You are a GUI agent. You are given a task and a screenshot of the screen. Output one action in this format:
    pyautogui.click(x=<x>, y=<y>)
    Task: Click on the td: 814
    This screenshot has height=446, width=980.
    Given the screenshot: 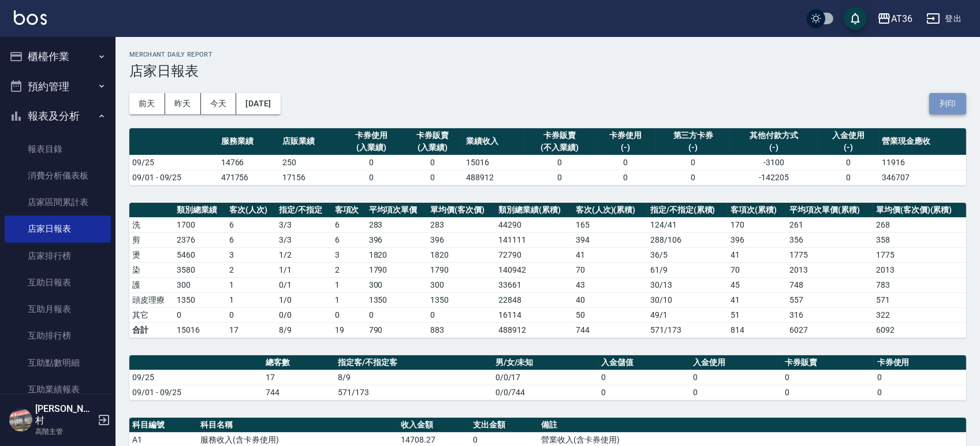 What is the action you would take?
    pyautogui.click(x=757, y=330)
    